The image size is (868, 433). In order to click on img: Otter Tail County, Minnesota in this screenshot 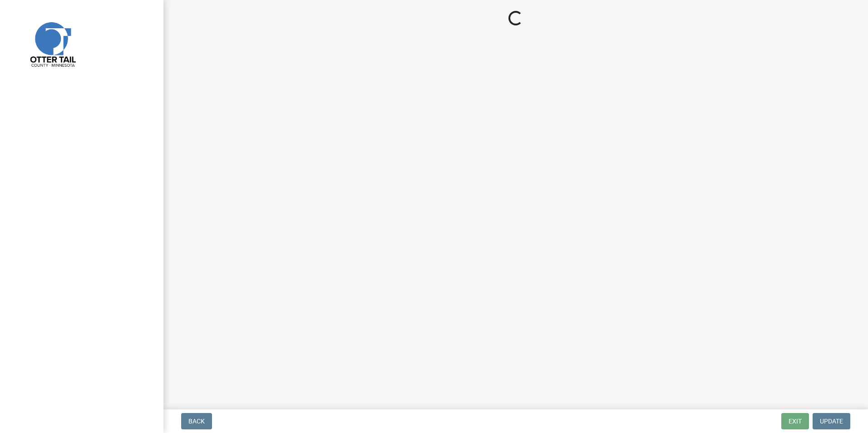, I will do `click(52, 44)`.